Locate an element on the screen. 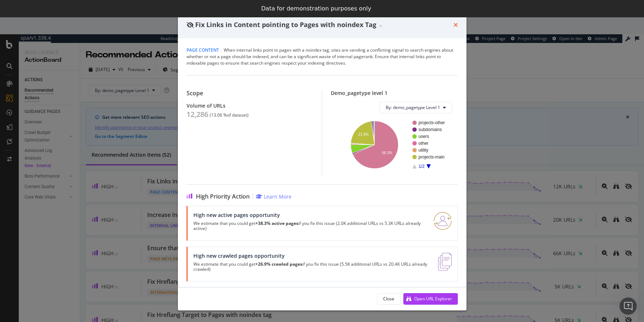 The width and height of the screenshot is (644, 322). div: High new crawled pages opportunity is located at coordinates (312, 256).